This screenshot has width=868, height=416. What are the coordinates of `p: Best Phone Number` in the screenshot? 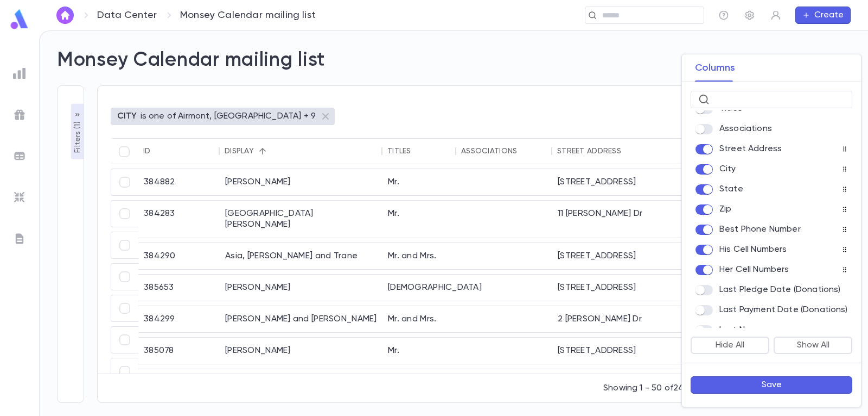 It's located at (761, 229).